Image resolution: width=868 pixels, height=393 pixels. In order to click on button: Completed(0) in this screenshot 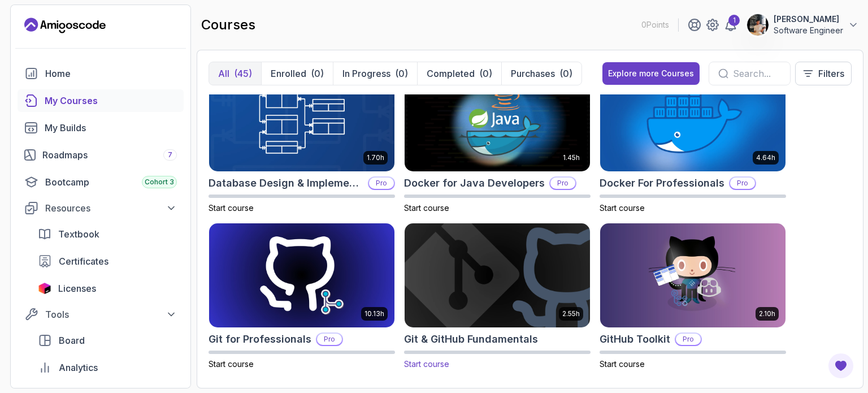, I will do `click(459, 74)`.